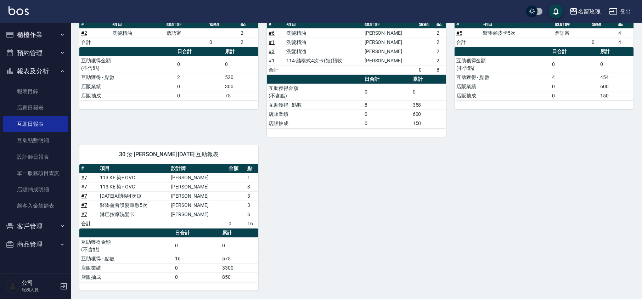 Image resolution: width=642 pixels, height=299 pixels. Describe the element at coordinates (18, 11) in the screenshot. I see `img: Logo` at that location.